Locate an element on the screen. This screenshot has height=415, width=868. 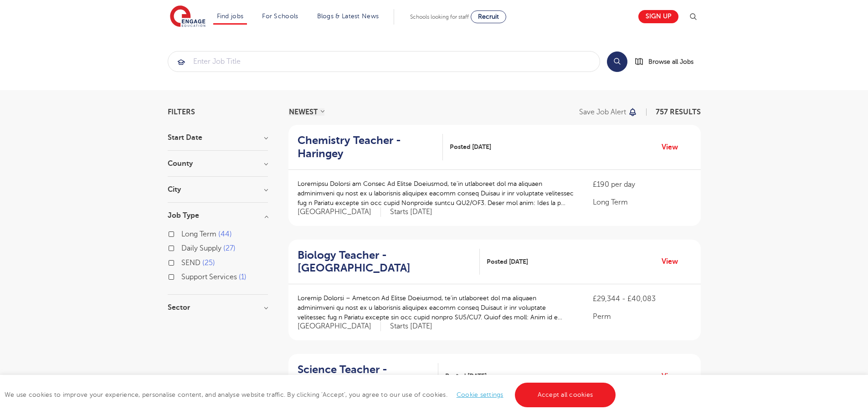
span: 1 is located at coordinates (242, 277).